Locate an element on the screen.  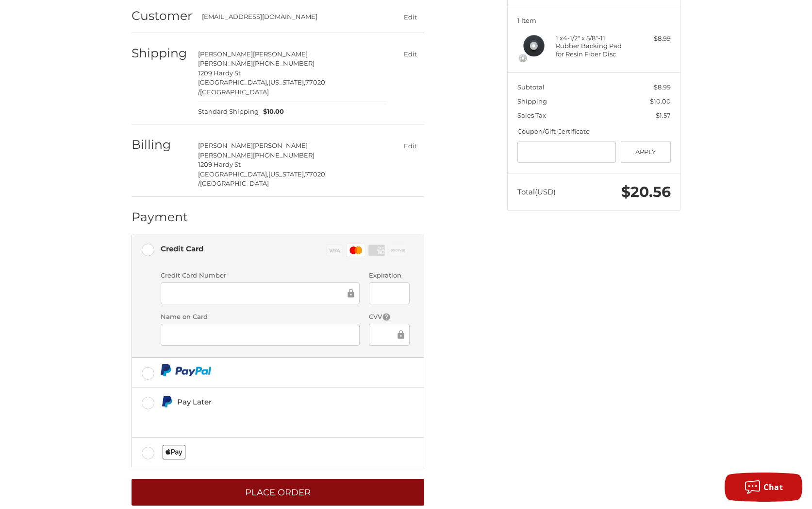
img: Applepay icon is located at coordinates (173, 452).